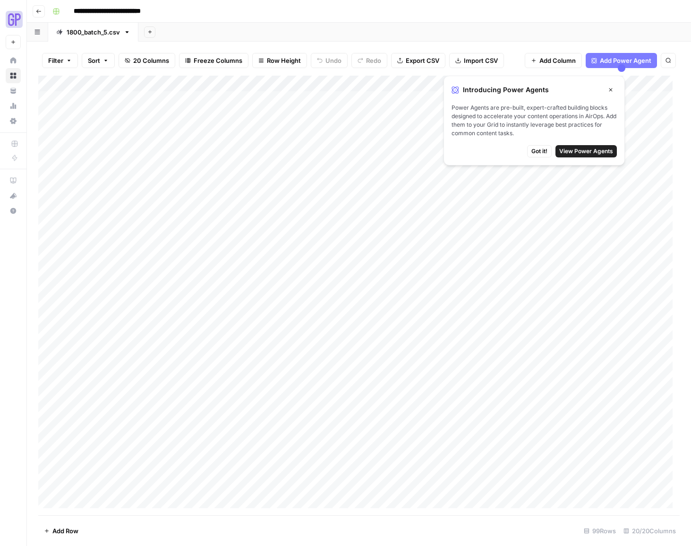  What do you see at coordinates (13, 211) in the screenshot?
I see `button: Help + Support` at bounding box center [13, 211].